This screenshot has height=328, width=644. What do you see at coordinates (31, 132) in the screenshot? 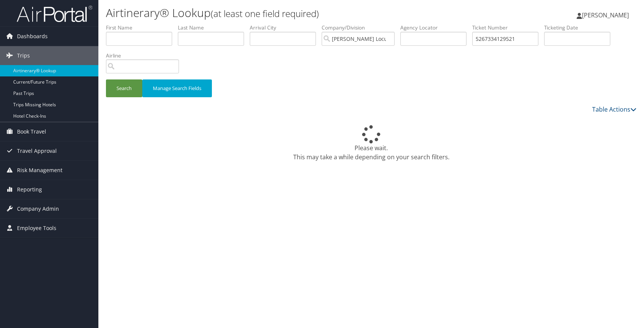
I see `span: Book Travel` at bounding box center [31, 132].